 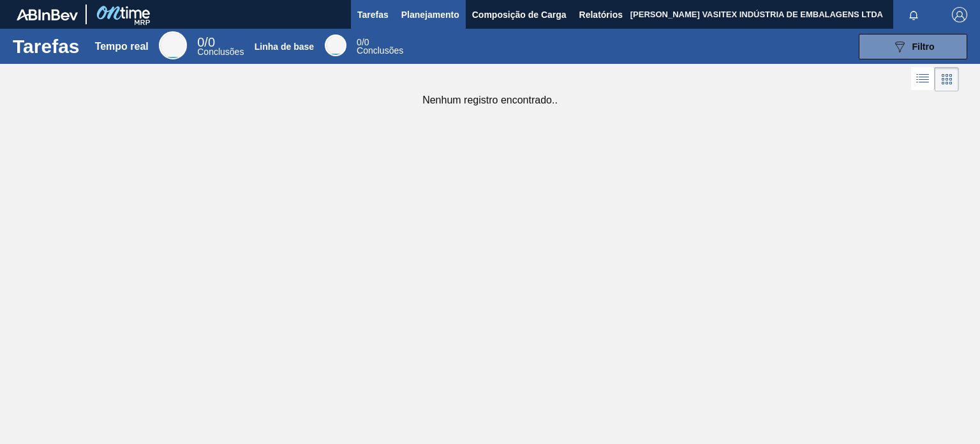 I want to click on button: Notificações, so click(x=913, y=15).